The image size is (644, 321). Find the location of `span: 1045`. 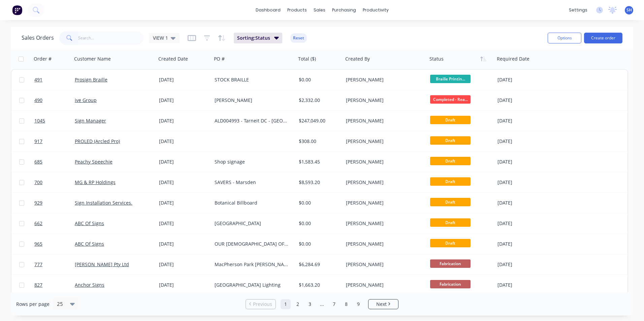

span: 1045 is located at coordinates (40, 121).